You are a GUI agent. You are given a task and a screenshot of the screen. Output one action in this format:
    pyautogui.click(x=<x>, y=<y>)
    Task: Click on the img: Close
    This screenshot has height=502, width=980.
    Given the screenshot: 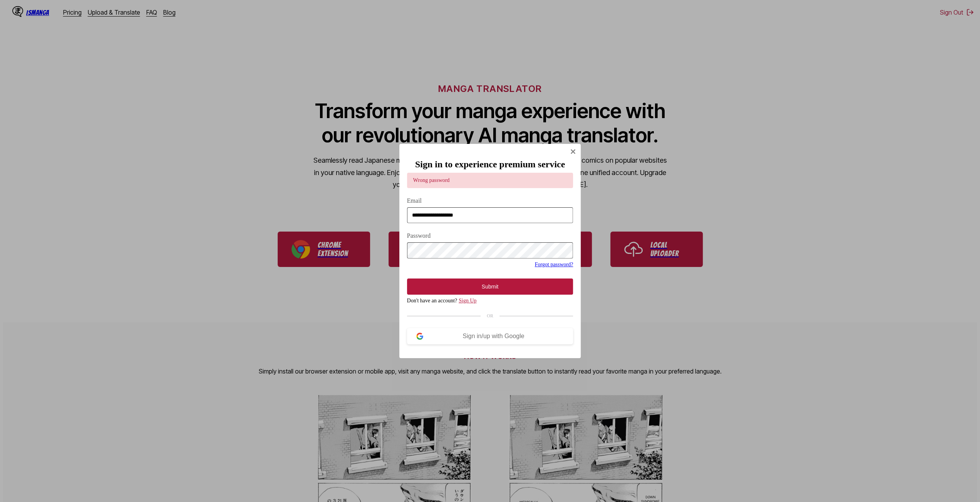 What is the action you would take?
    pyautogui.click(x=573, y=151)
    